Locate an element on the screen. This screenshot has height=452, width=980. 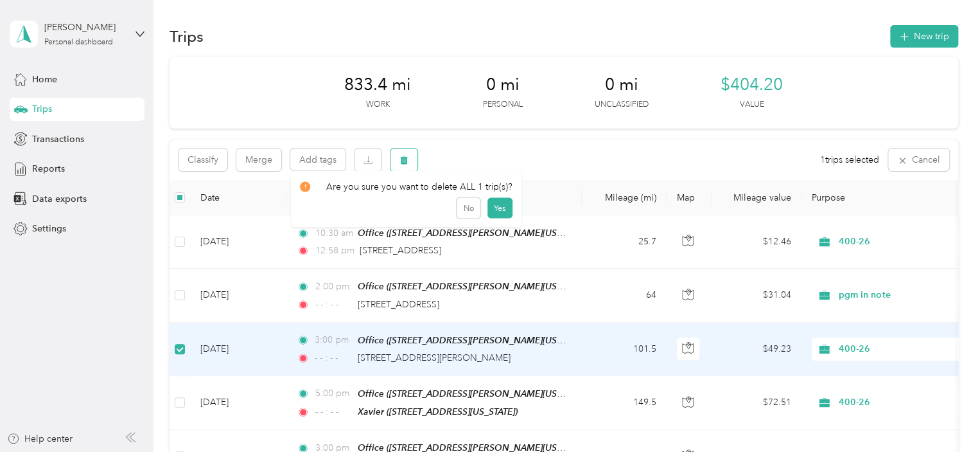
button: Yes is located at coordinates (499, 208).